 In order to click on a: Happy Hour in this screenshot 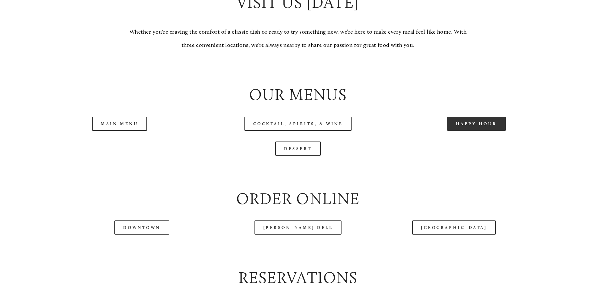, I will do `click(476, 123)`.